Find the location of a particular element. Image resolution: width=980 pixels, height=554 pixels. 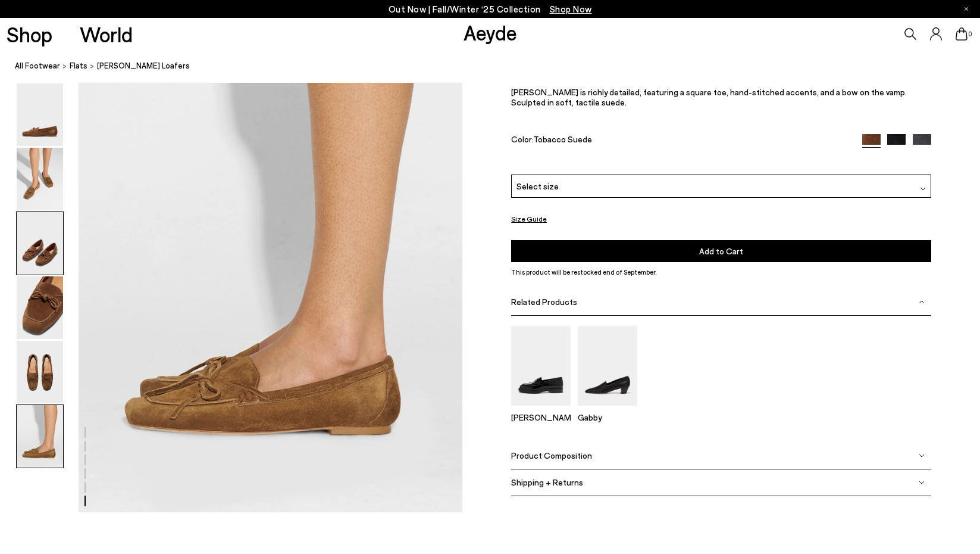

span: Product Composition is located at coordinates (552, 455).